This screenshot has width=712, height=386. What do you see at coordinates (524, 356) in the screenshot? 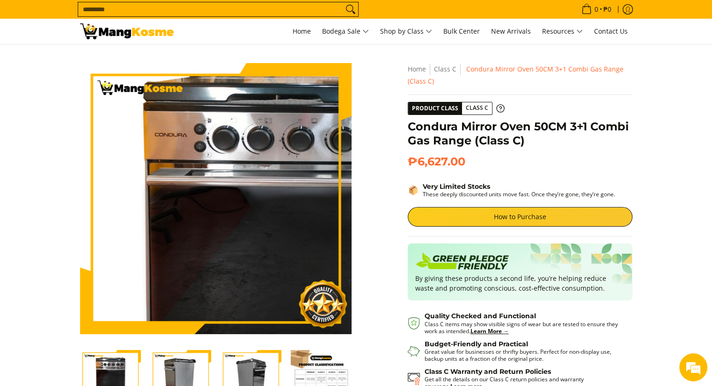
I see `p: Great value for businesses or thrifty buyers. Perfect for non-display use, backup units at a frac...` at bounding box center [524, 356].